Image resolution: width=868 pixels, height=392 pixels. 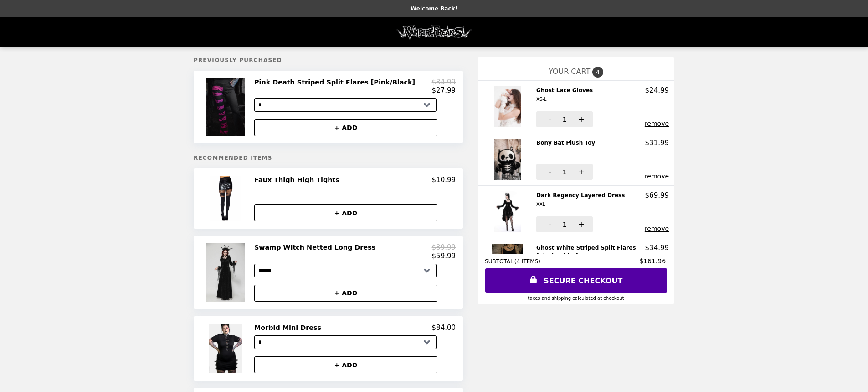 I want to click on h2: Morbid Mini Dress, so click(x=289, y=327).